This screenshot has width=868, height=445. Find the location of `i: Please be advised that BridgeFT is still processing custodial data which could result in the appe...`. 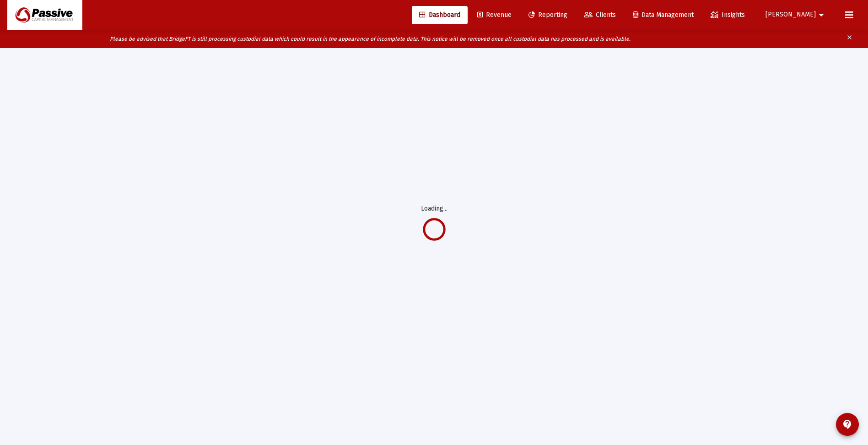

i: Please be advised that BridgeFT is still processing custodial data which could result in the appe... is located at coordinates (370, 39).